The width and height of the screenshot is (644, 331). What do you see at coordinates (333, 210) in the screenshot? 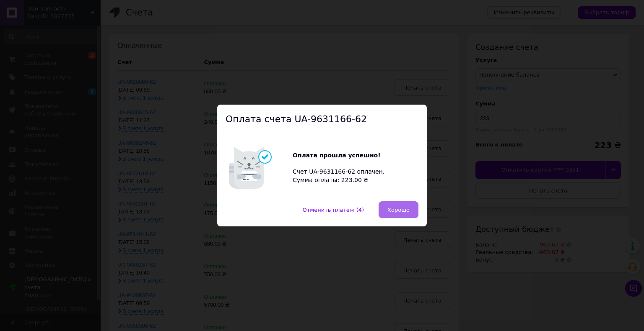
I see `button: Отменить платеж (4)` at bounding box center [333, 210].